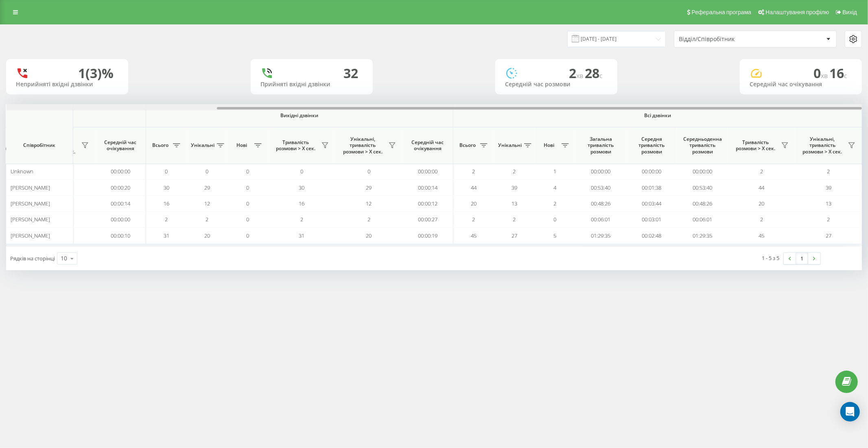 Image resolution: width=868 pixels, height=448 pixels. Describe the element at coordinates (556, 84) in the screenshot. I see `div: Середній час розмови` at that location.